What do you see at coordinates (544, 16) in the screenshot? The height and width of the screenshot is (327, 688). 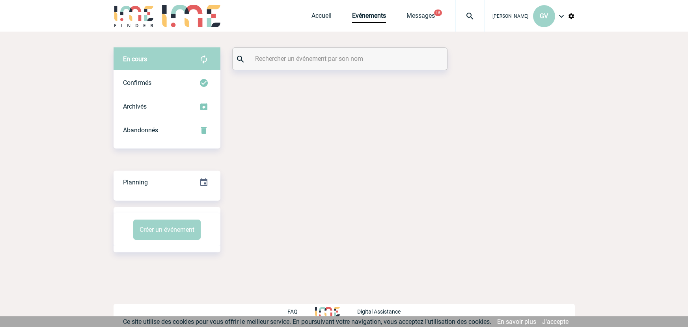 I see `span: GV` at bounding box center [544, 16].